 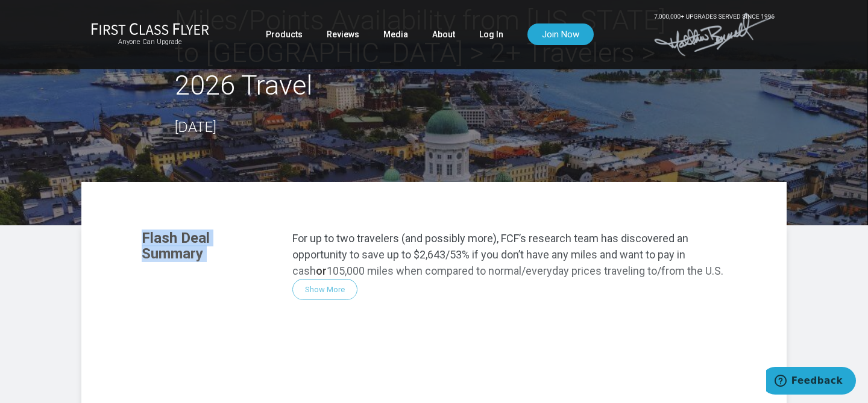 What do you see at coordinates (208, 245) in the screenshot?
I see `h3: Flash Deal Summary` at bounding box center [208, 245].